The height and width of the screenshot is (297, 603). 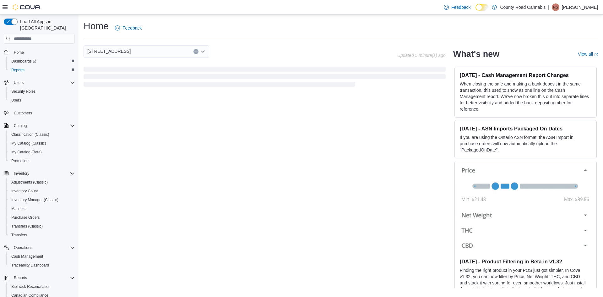 What do you see at coordinates (42, 182) in the screenshot?
I see `button: Adjustments (Classic)` at bounding box center [42, 182].